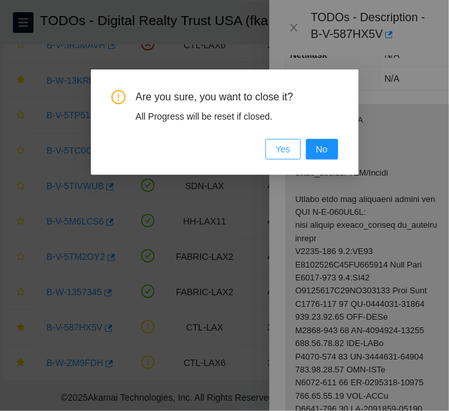  What do you see at coordinates (322, 149) in the screenshot?
I see `button: No` at bounding box center [322, 149].